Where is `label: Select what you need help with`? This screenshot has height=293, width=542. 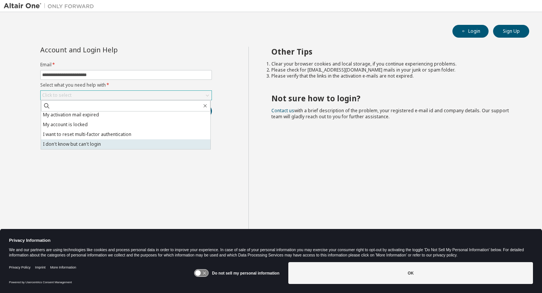
label: Select what you need help with is located at coordinates (126, 85).